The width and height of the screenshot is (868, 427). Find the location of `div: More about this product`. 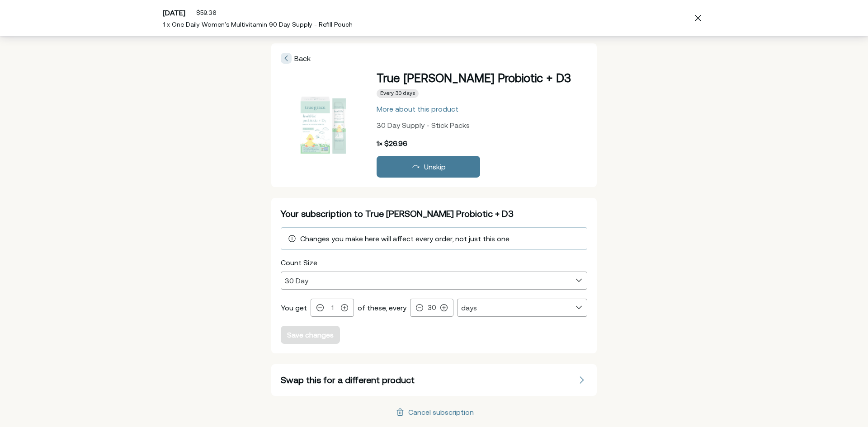

div: More about this product is located at coordinates (417, 109).